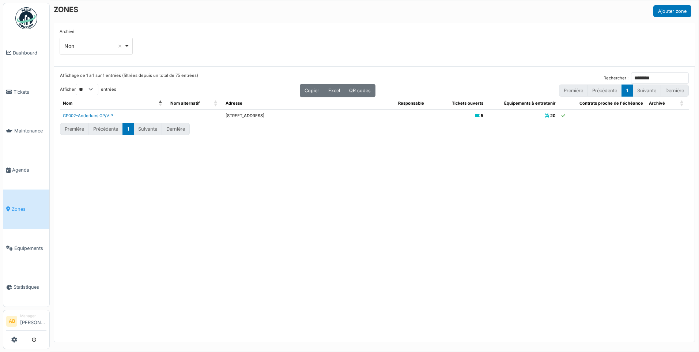 This screenshot has width=699, height=352. What do you see at coordinates (94, 46) in the screenshot?
I see `div: Non` at bounding box center [94, 46].